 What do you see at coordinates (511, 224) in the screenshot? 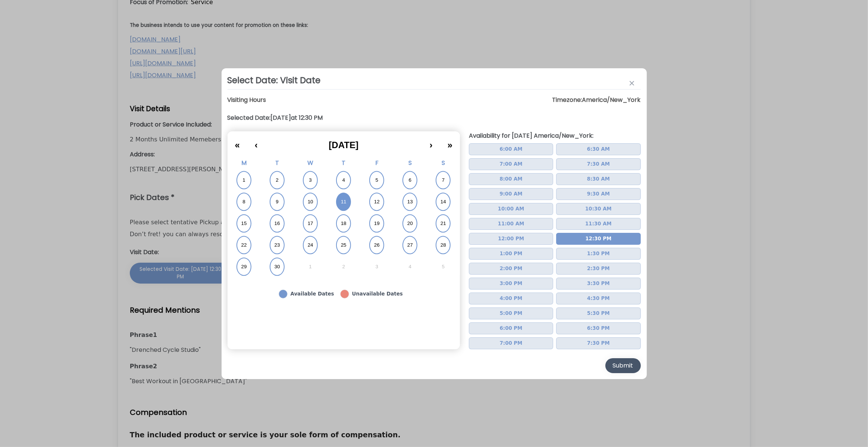
I see `span: 11:00 AM` at bounding box center [511, 224].